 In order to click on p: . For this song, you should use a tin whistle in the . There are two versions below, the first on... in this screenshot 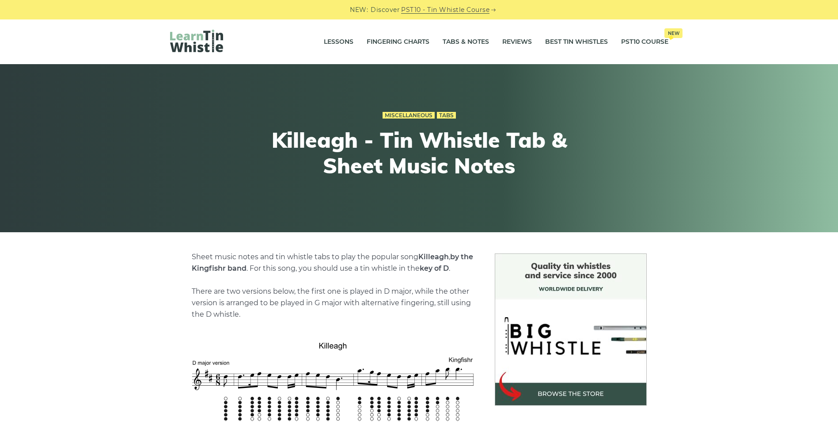, I will do `click(333, 285)`.